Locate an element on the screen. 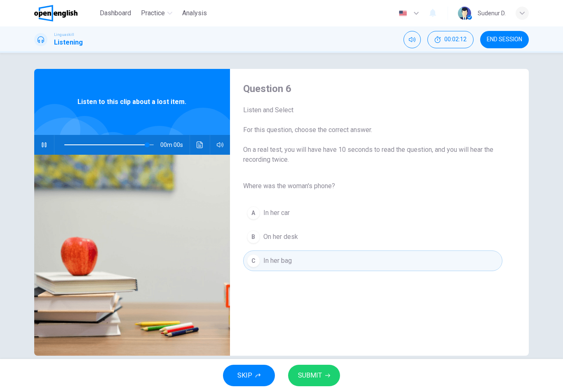 Image resolution: width=563 pixels, height=392 pixels. span: In her bag is located at coordinates (278, 261).